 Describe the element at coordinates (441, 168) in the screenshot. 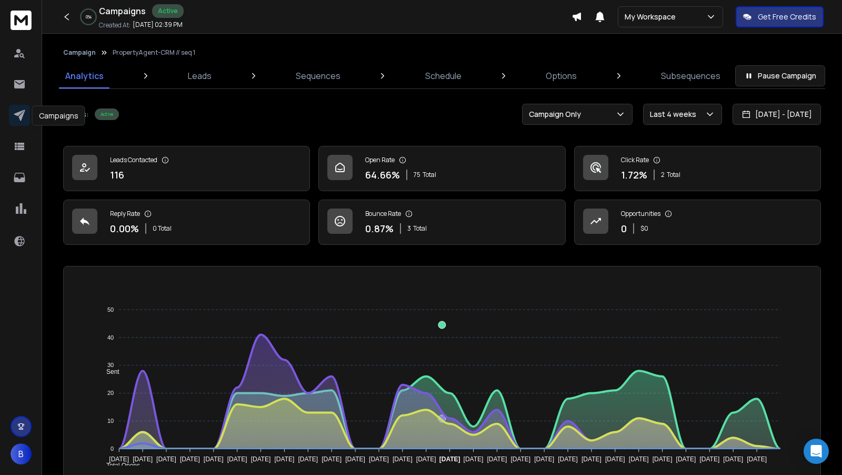

I see `a: Open Rate64.66%75Total` at that location.